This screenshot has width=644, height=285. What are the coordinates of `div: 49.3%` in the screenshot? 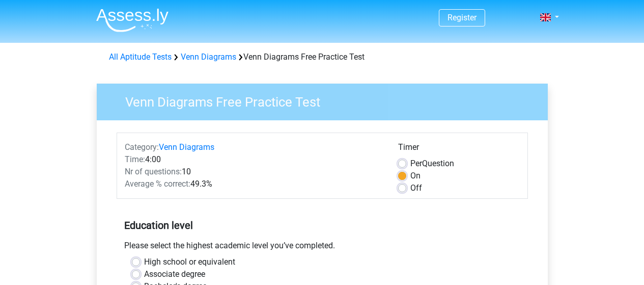 It's located at (254, 184).